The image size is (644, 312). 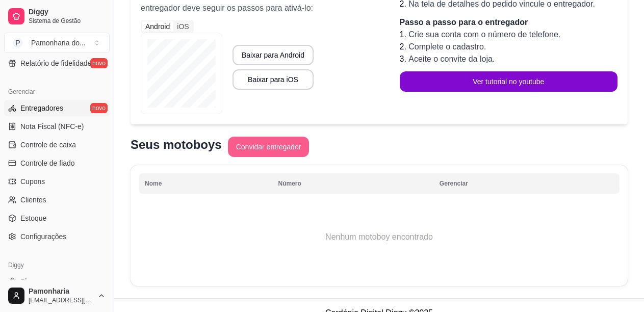 I want to click on div: Android, so click(x=158, y=27).